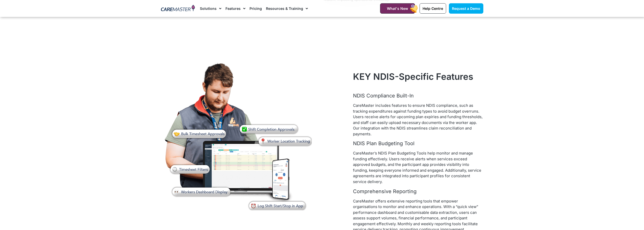 This screenshot has height=230, width=644. What do you see at coordinates (417, 167) in the screenshot?
I see `span: CareMaster’s NDIS Plan Budgeting Tools help monitor and manage funding effectively. Users receive...` at bounding box center [417, 167].